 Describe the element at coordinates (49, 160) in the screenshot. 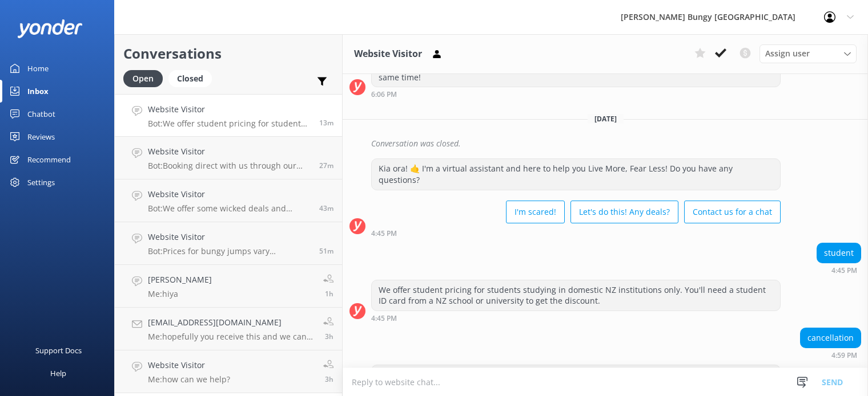

I see `div: Recommend` at that location.